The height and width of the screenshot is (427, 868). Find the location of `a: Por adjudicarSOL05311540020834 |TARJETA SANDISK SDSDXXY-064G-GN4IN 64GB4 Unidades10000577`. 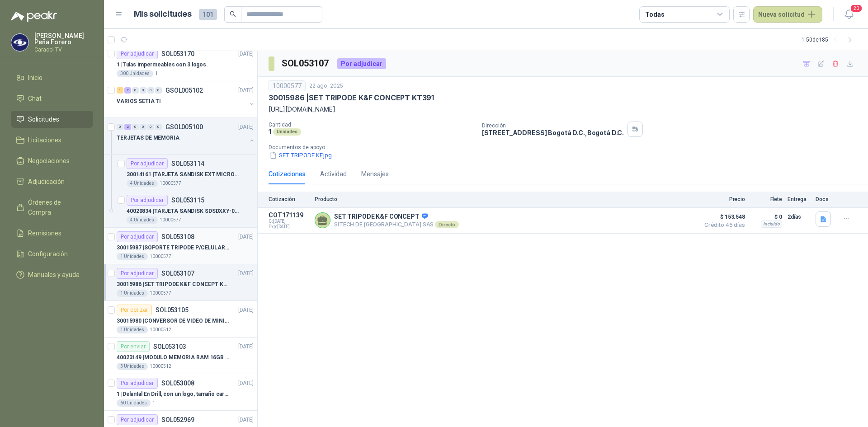

a: Por adjudicarSOL05311540020834 |TARJETA SANDISK SDSDXXY-064G-GN4IN 64GB4 Unidades10000577 is located at coordinates (180, 209).